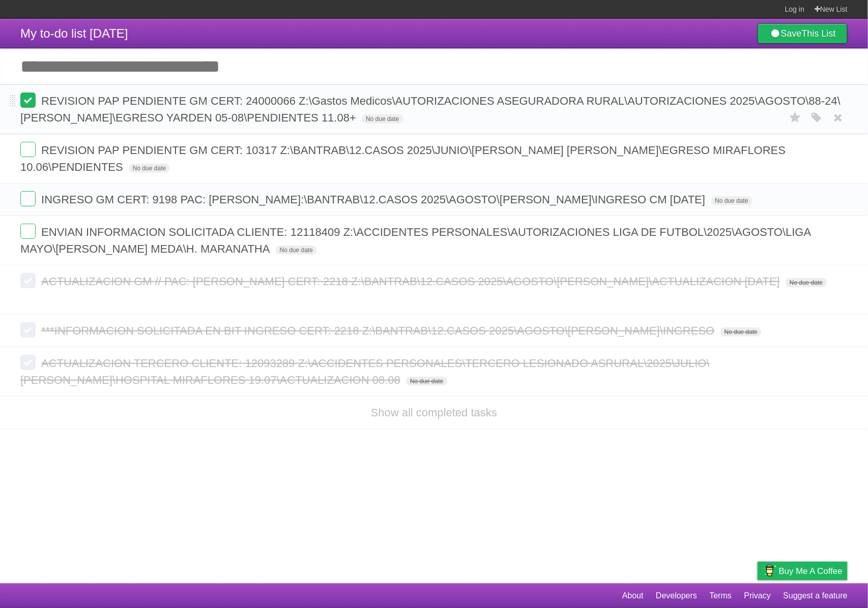 Image resolution: width=868 pixels, height=608 pixels. I want to click on span: ACTUALIZACION TERCERO CLIENTE: 12093289 Z:\ACCIDENTES PERSONALES\TERCERO LESIONADO ASRURAL\2025\J..., so click(365, 372).